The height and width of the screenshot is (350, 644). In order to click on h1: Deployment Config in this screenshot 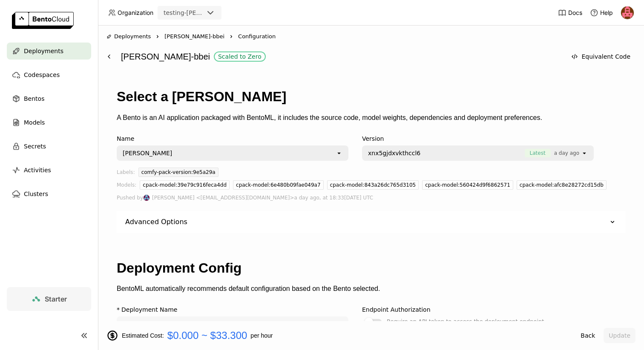, I will do `click(371, 268)`.